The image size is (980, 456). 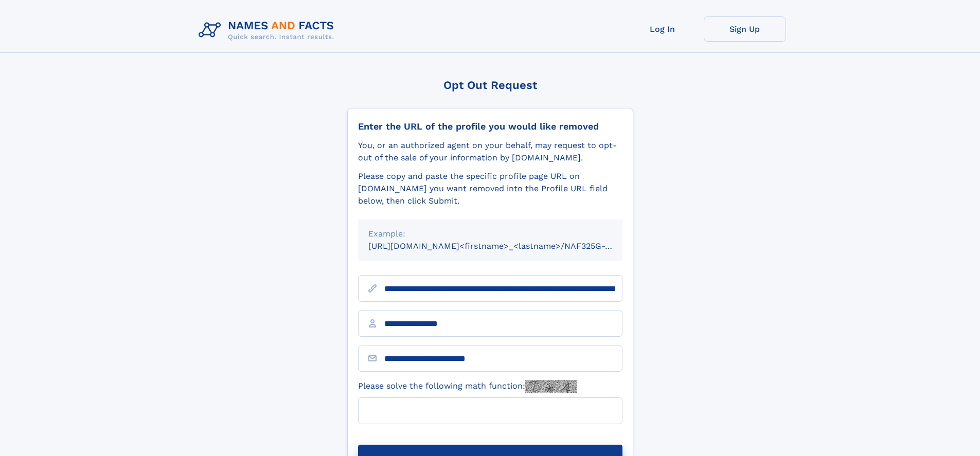 I want to click on div: You, or an authorized agent on your behalf, may request to opt-out of the sale of your informatio..., so click(x=490, y=152).